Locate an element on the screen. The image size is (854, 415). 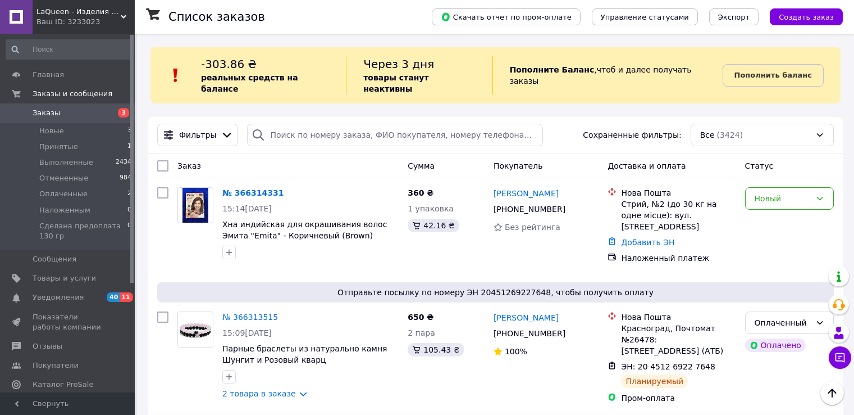
span: Покупатели is located at coordinates (56, 365).